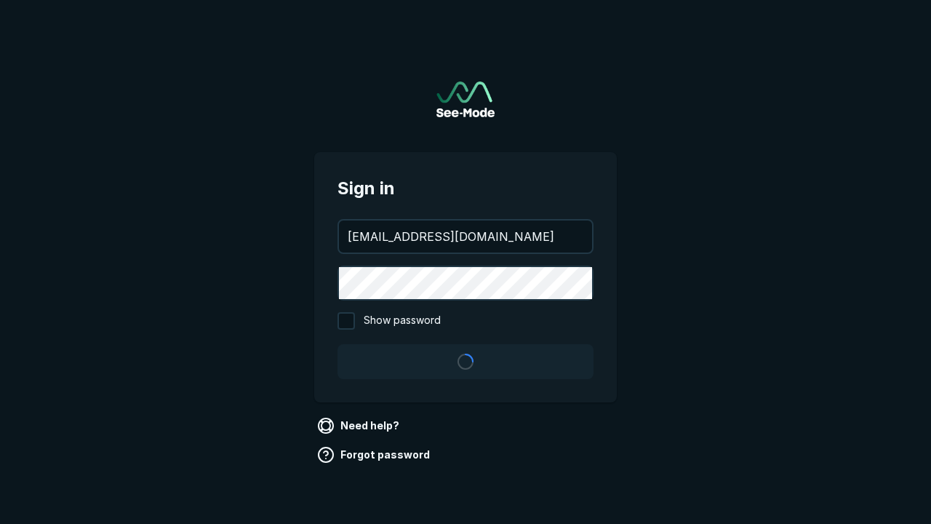 This screenshot has width=931, height=524. I want to click on span: Show password, so click(402, 321).